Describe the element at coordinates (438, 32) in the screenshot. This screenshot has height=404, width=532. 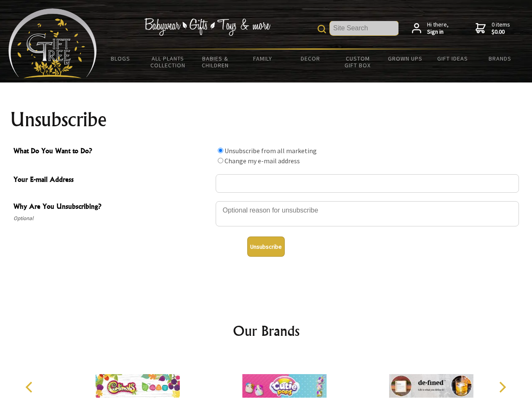
I see `strong: Sign in` at that location.